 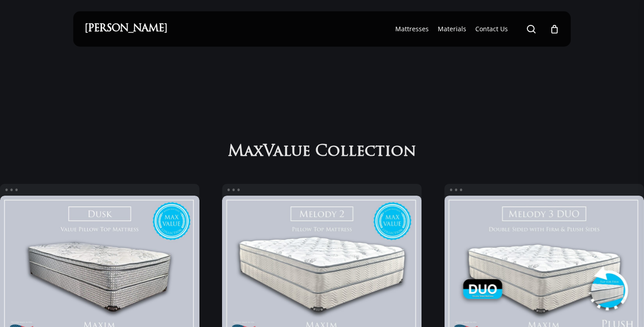 What do you see at coordinates (269, 152) in the screenshot?
I see `span: MaxValue` at bounding box center [269, 152].